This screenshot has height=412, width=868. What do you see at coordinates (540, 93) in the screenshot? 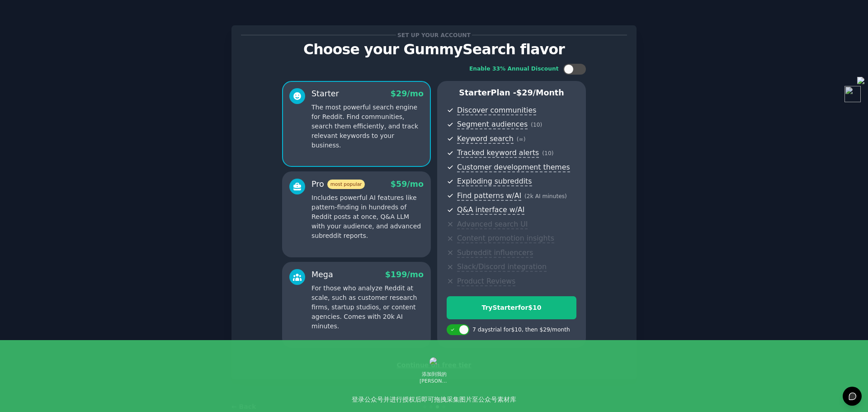
I see `span: $ 29 /month` at bounding box center [540, 93].